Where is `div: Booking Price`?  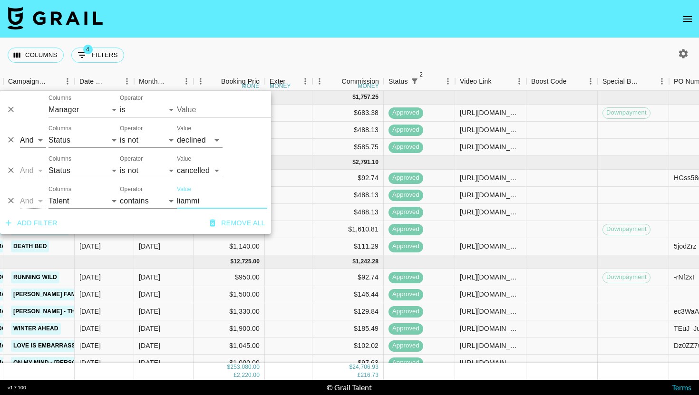 div: Booking Price is located at coordinates (242, 81).